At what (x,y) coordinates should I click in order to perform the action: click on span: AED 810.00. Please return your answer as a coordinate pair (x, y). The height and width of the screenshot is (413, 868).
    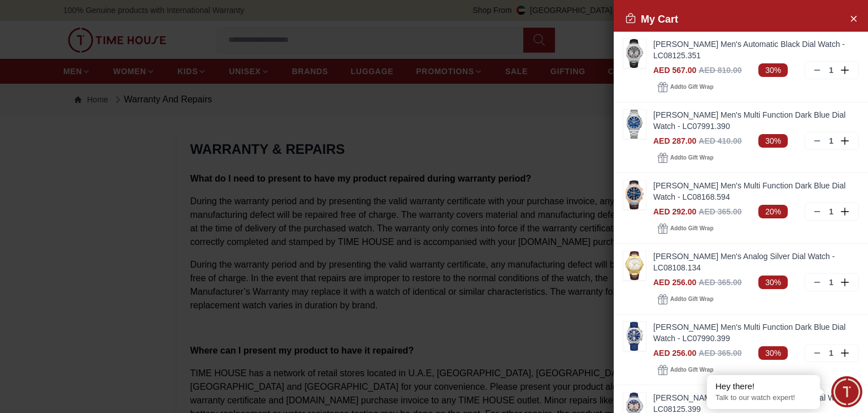
    Looking at the image, I should click on (720, 70).